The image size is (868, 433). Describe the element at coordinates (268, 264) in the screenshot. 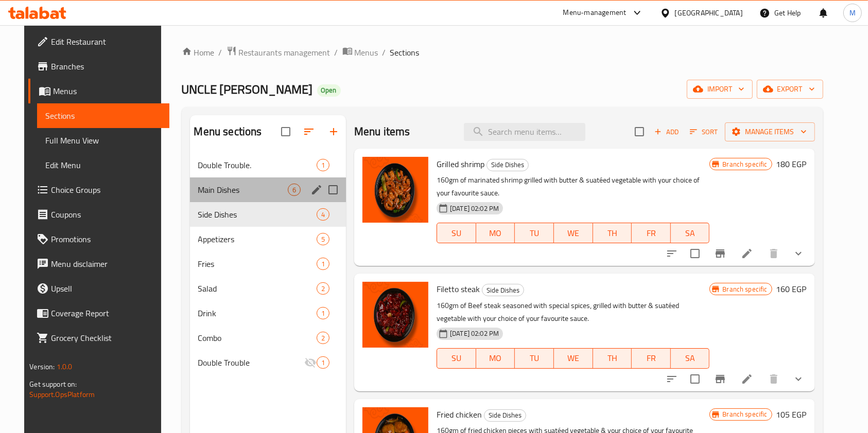

I see `nav: Menu sections` at that location.